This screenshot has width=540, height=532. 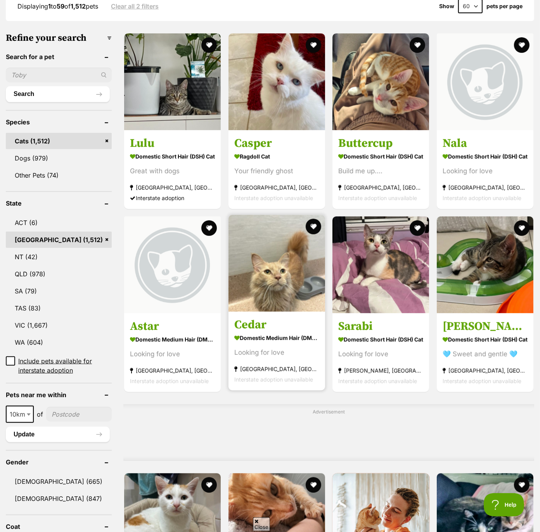 What do you see at coordinates (381, 171) in the screenshot?
I see `div: Build me up....` at bounding box center [381, 171].